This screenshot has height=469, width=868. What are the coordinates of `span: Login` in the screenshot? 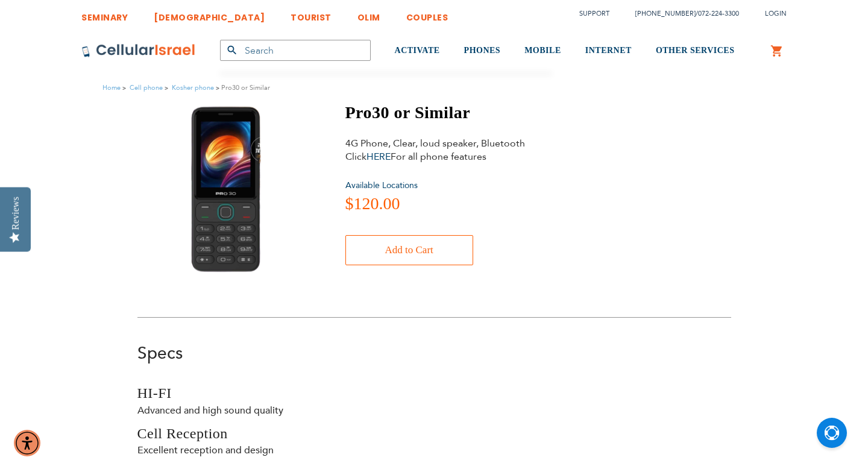 It's located at (776, 13).